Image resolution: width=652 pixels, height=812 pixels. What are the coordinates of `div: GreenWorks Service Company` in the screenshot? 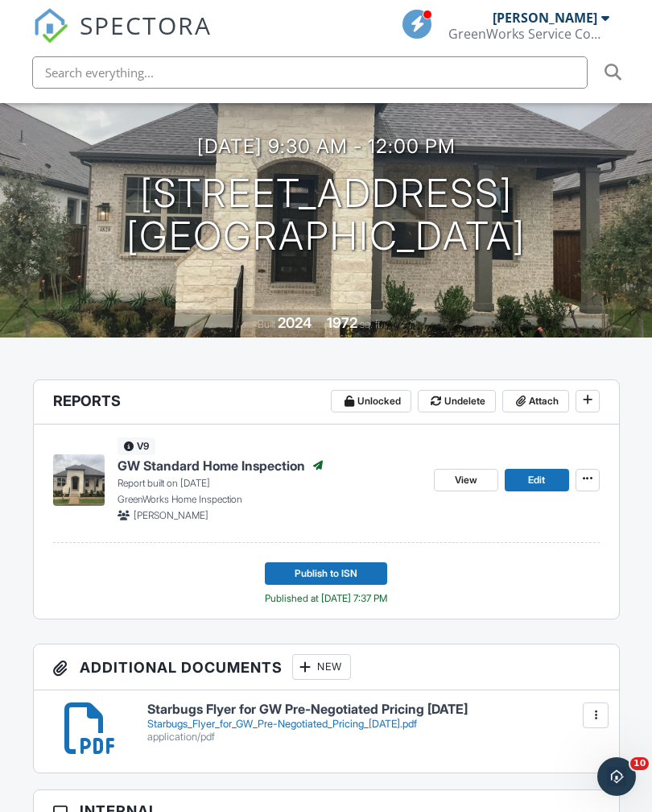 It's located at (529, 34).